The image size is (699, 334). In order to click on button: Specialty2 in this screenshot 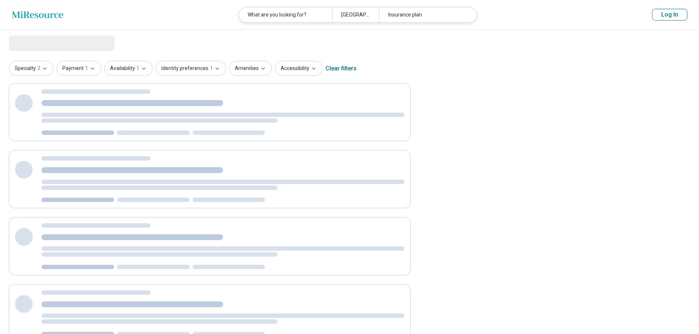, I will do `click(31, 68)`.